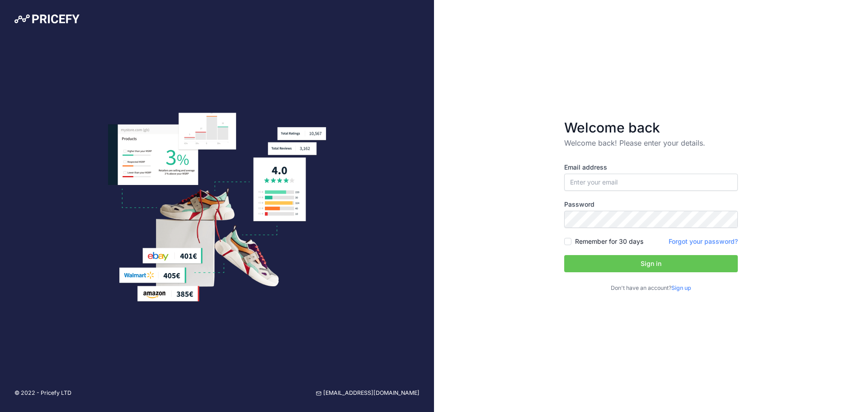 This screenshot has height=412, width=868. Describe the element at coordinates (651, 182) in the screenshot. I see `input: Enter your email` at that location.